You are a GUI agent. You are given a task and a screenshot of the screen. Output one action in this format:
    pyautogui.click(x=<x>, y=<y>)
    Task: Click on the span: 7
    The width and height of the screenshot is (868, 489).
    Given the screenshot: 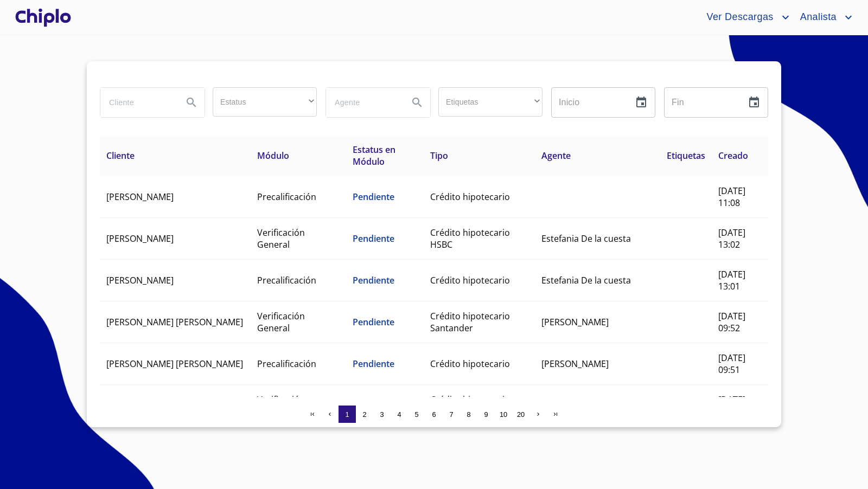 What is the action you would take?
    pyautogui.click(x=451, y=414)
    